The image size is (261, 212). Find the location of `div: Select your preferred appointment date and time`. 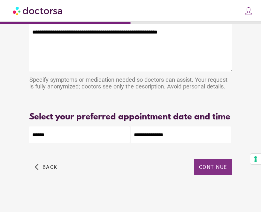

div: Select your preferred appointment date and time is located at coordinates (130, 117).